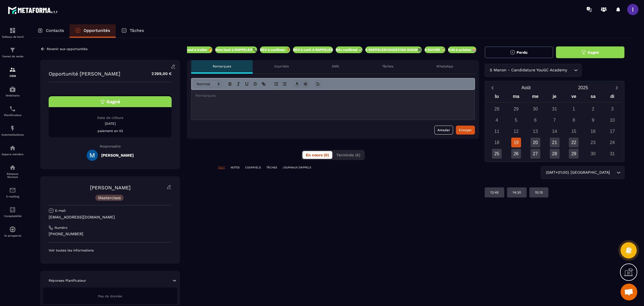 The width and height of the screenshot is (644, 306). Describe the element at coordinates (13, 150) in the screenshot. I see `a: automationsautomationsEspace membre` at that location.